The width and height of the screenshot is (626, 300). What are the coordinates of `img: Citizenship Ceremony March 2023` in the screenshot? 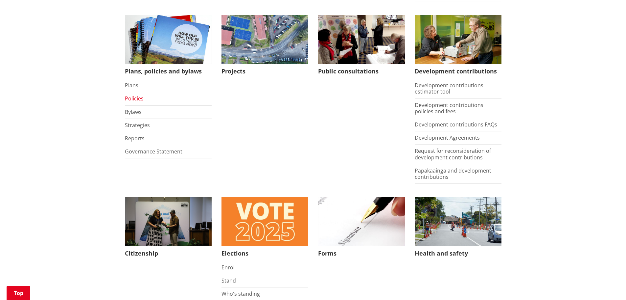 It's located at (168, 221).